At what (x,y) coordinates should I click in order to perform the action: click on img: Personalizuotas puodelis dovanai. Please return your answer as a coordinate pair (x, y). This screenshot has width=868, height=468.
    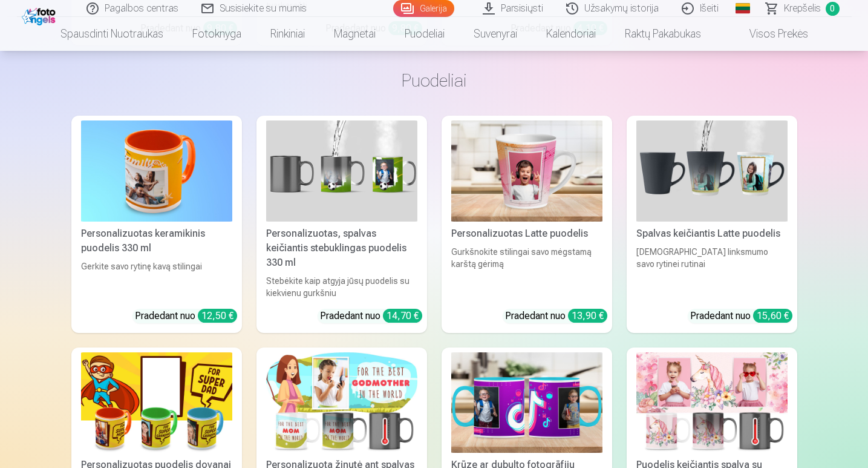
    Looking at the image, I should click on (157, 402).